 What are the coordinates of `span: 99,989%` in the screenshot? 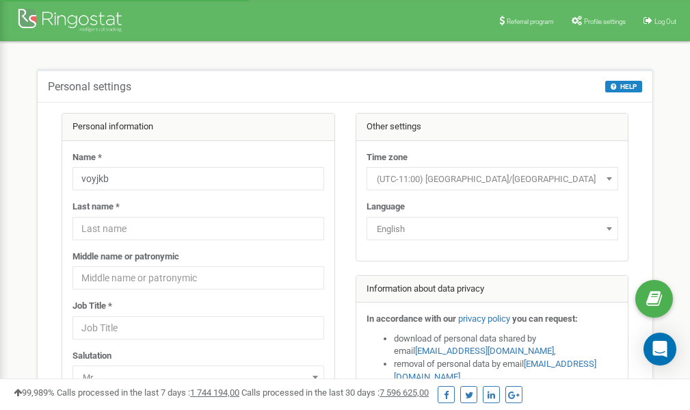 It's located at (34, 392).